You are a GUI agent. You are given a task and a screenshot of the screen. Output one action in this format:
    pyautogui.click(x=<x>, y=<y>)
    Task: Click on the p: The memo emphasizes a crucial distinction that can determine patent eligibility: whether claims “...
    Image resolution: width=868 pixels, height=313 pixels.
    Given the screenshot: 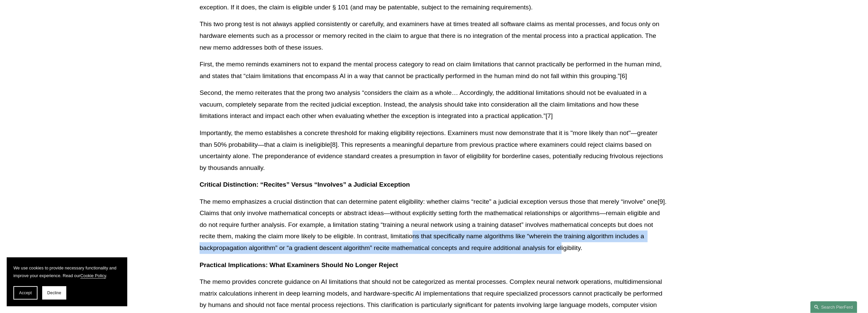 What is the action you would take?
    pyautogui.click(x=434, y=225)
    